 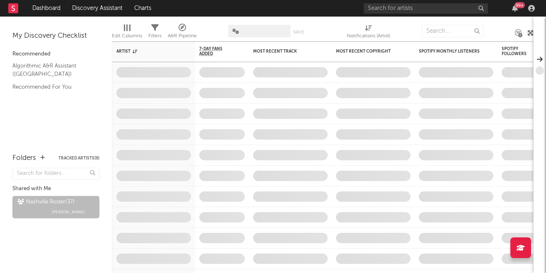 I want to click on div: Recommended, so click(x=56, y=54).